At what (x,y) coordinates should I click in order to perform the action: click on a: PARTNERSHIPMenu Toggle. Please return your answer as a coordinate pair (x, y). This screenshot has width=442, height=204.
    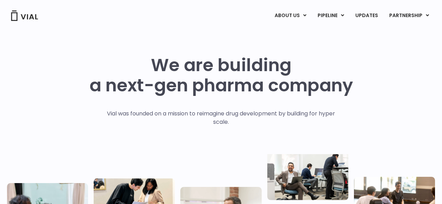
    Looking at the image, I should click on (409, 16).